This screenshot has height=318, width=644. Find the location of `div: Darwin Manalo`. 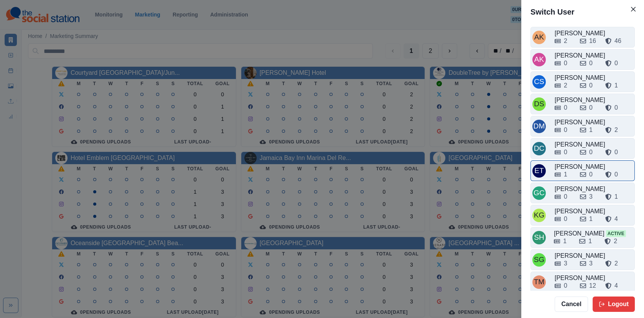

div: Darwin Manalo is located at coordinates (539, 126).